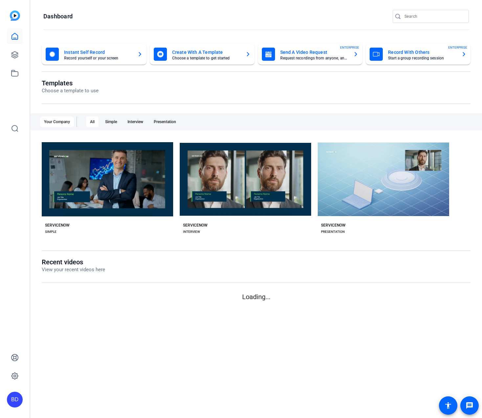  I want to click on mat-card-title: Create With A Template, so click(206, 52).